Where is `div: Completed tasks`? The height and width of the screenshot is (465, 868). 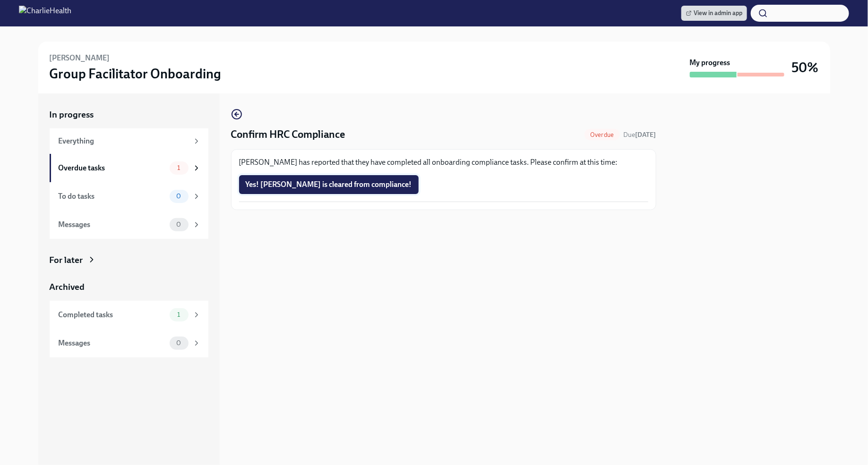 div: Completed tasks is located at coordinates (112, 315).